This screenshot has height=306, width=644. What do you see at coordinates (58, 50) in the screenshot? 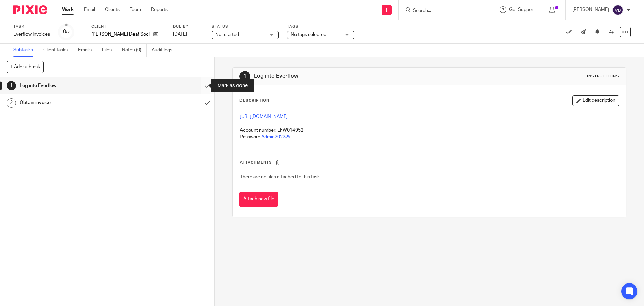
I see `a: Client tasks` at bounding box center [58, 50].